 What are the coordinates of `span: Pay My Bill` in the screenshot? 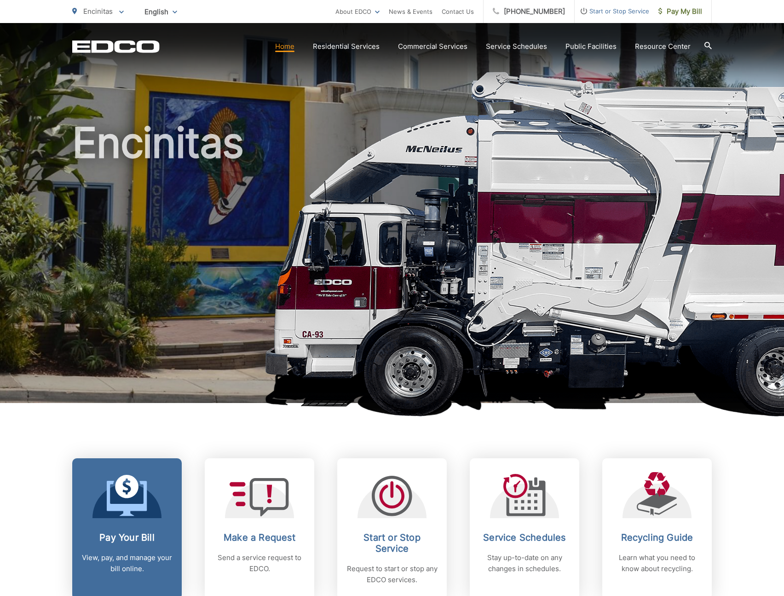 It's located at (680, 12).